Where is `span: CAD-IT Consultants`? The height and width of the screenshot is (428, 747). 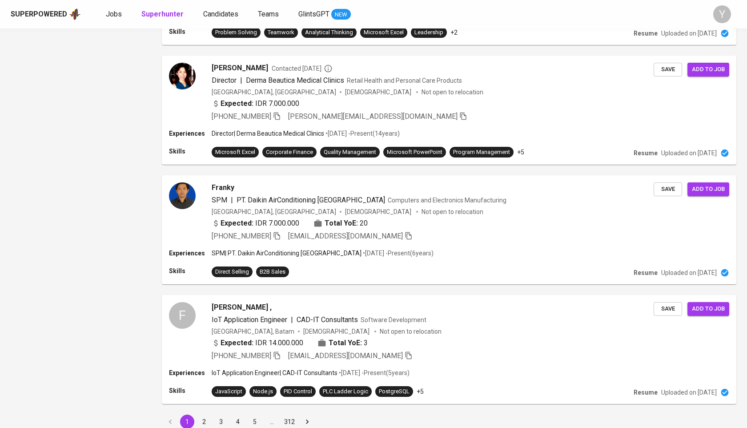
span: CAD-IT Consultants is located at coordinates (327, 319).